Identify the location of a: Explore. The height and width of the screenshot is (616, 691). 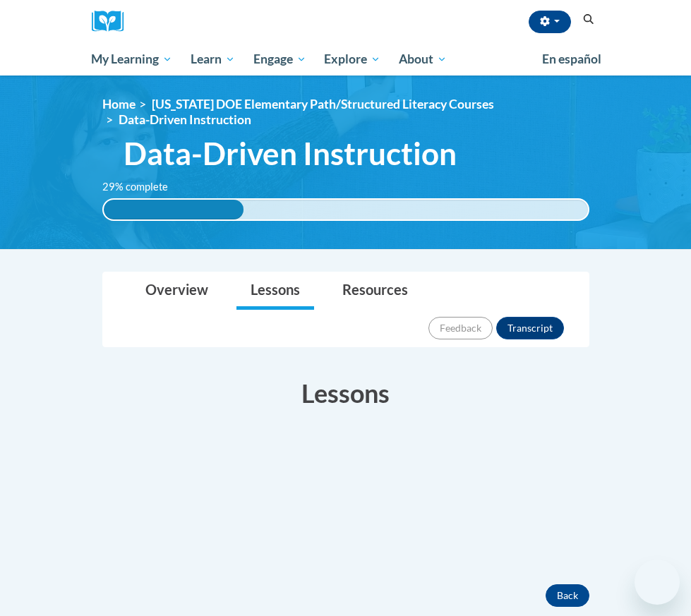
(352, 59).